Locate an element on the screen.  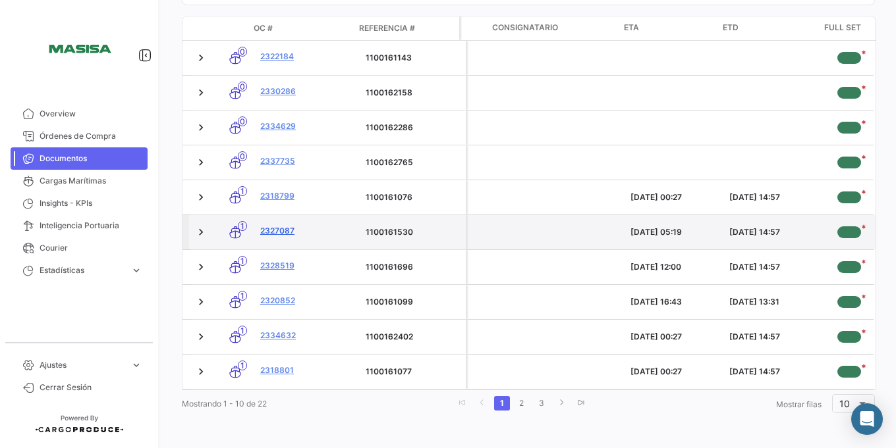
datatable-header-cell: Full Set is located at coordinates (842, 28).